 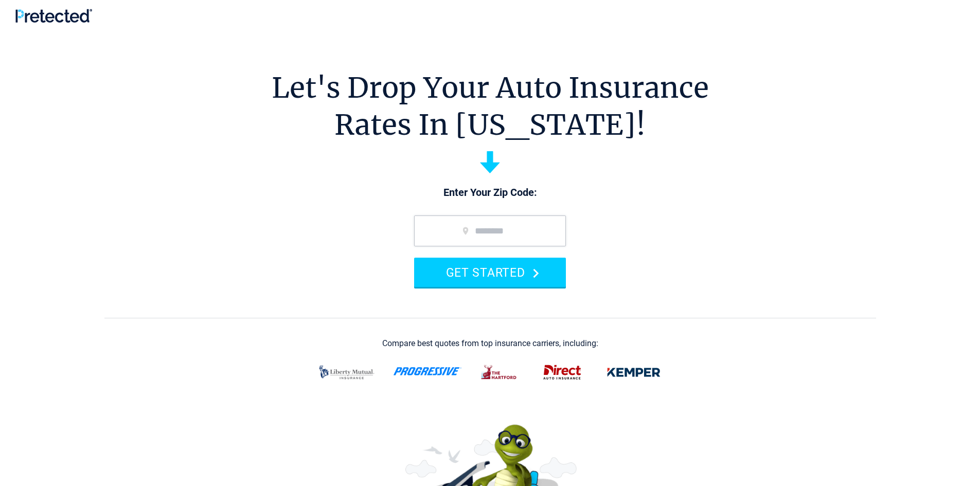 I want to click on p: Enter Your Zip Code:, so click(x=490, y=193).